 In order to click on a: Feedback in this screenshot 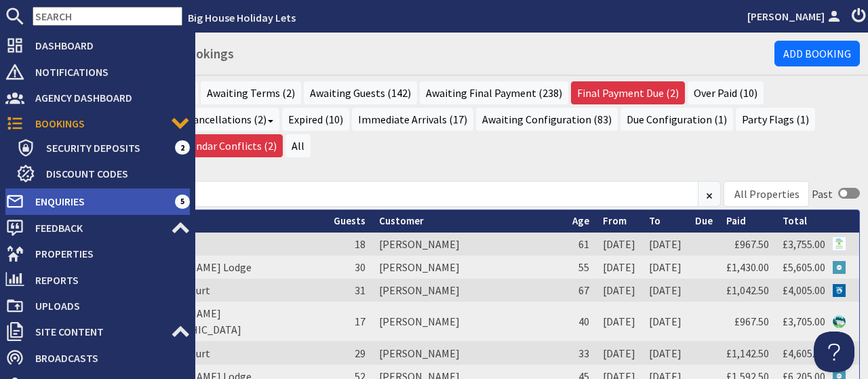, I will do `click(98, 228)`.